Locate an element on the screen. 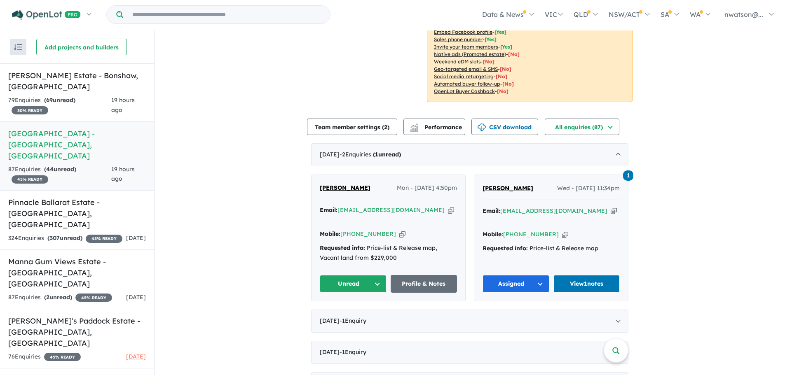 The image size is (785, 375). span: 307 is located at coordinates (54, 238).